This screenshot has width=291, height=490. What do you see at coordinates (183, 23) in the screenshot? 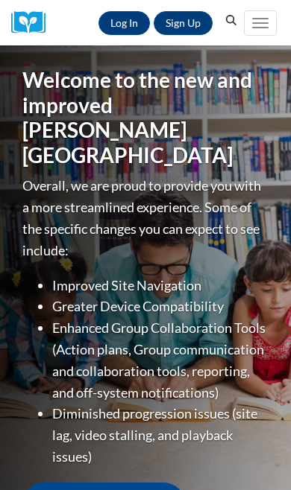
I see `a: Register` at bounding box center [183, 23].